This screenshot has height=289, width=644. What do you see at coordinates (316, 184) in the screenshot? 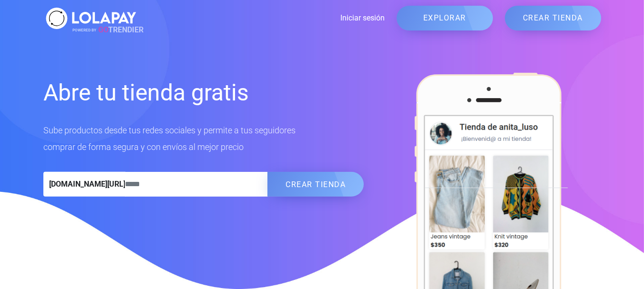
I see `button: CREAR TIENDA` at bounding box center [316, 184].